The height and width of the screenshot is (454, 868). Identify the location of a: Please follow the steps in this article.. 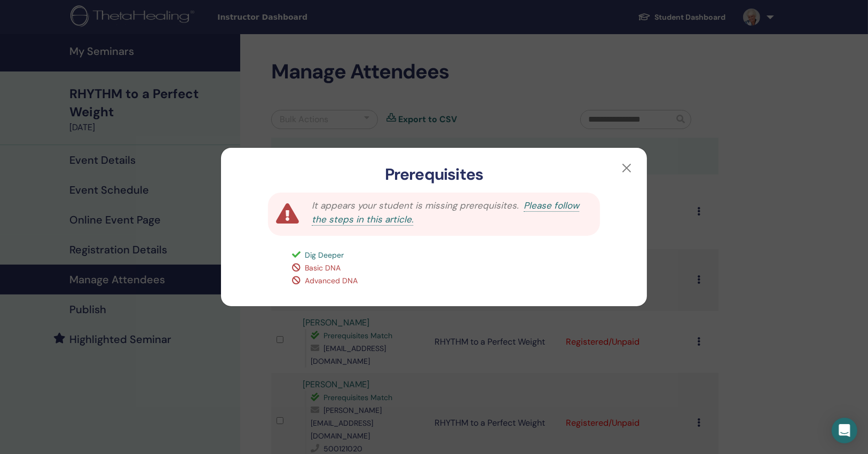
(445, 212).